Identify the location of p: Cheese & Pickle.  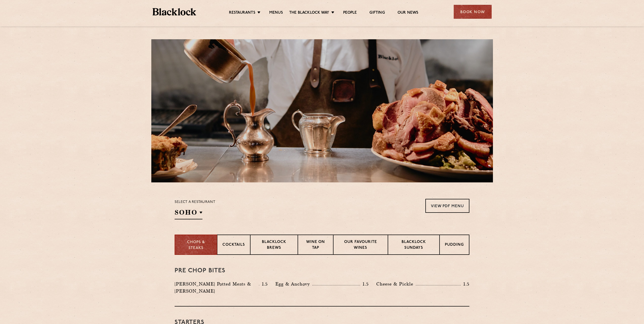
(396, 284).